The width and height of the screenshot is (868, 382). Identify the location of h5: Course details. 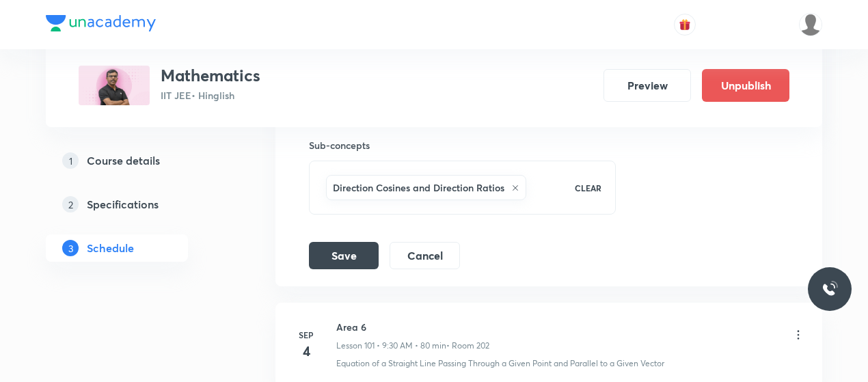
(123, 160).